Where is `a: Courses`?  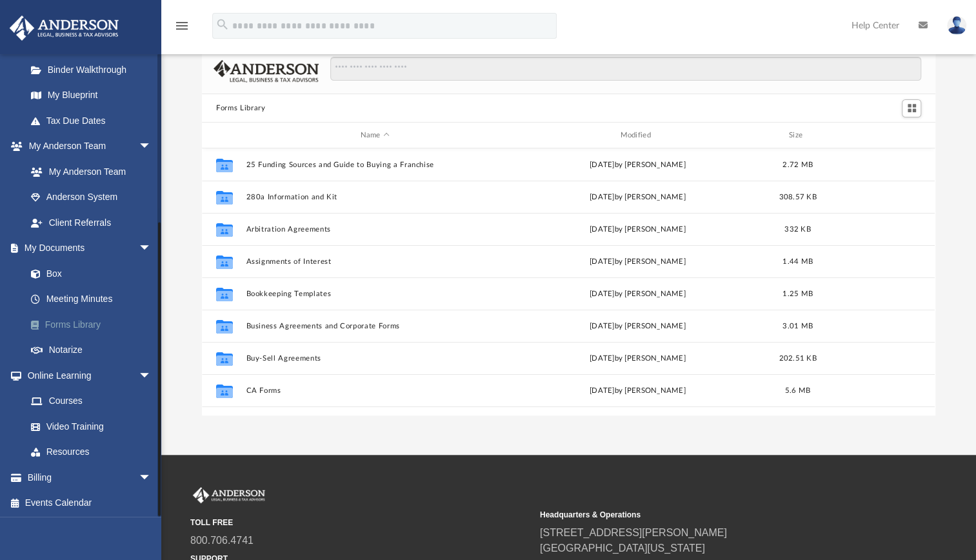
a: Courses is located at coordinates (91, 402).